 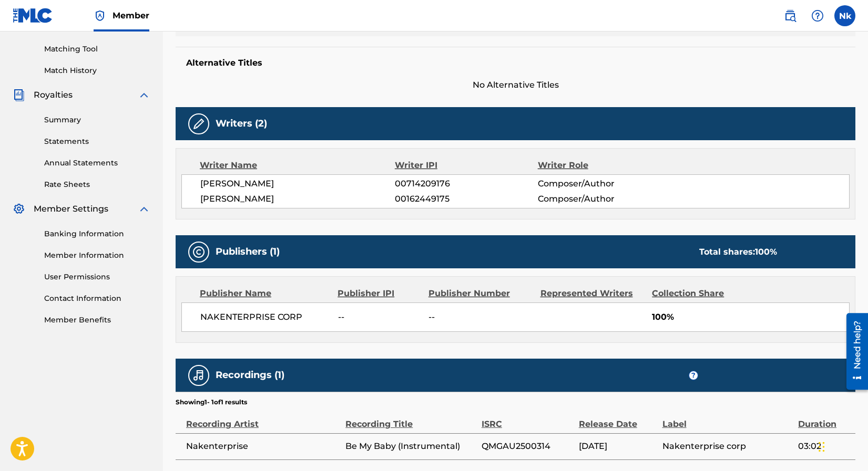 What do you see at coordinates (199, 375) in the screenshot?
I see `img: Recordings` at bounding box center [199, 375].